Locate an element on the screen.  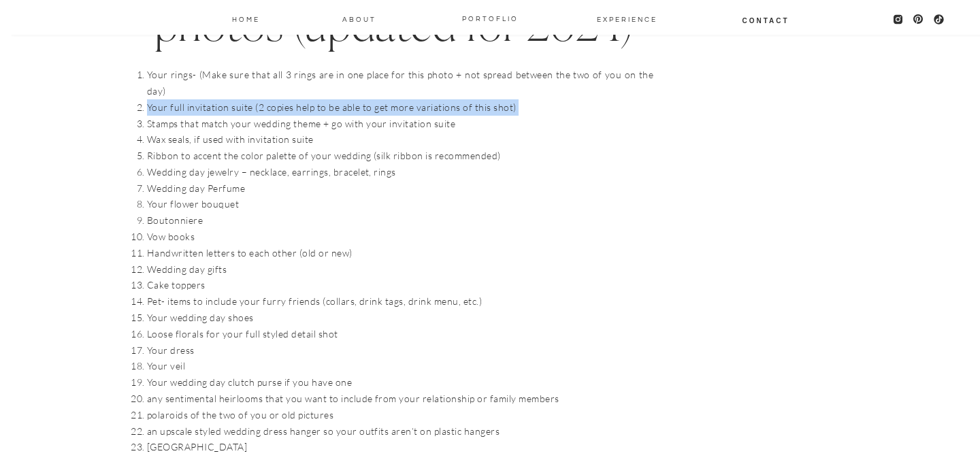
nav: About is located at coordinates (359, 19).